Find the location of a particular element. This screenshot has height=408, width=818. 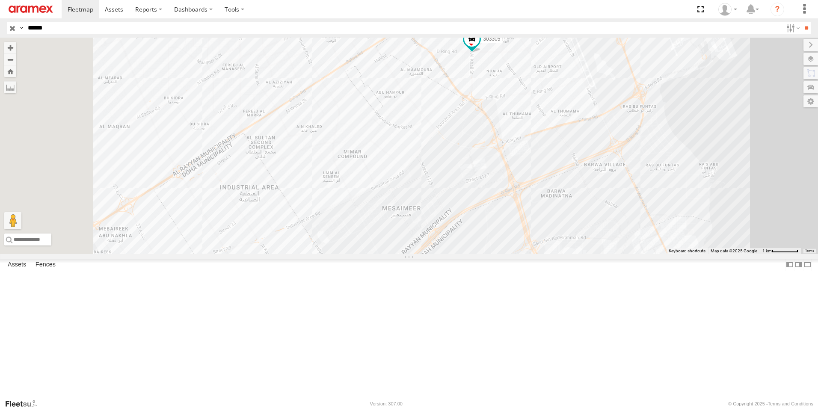

span: 303305 is located at coordinates (491, 39).